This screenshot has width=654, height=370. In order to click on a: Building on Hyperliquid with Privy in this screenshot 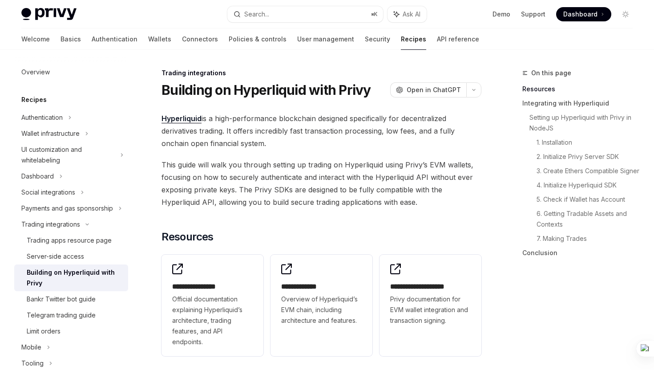, I will do `click(71, 278)`.